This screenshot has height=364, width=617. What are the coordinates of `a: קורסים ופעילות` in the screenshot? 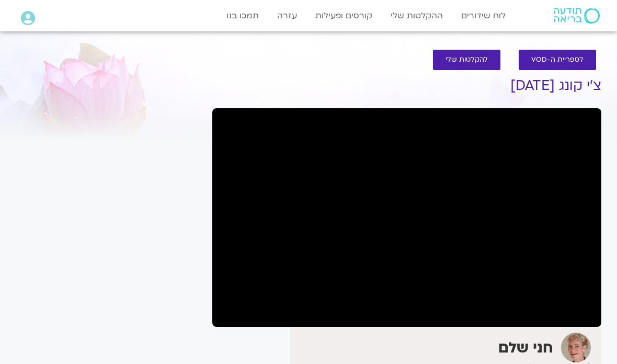 It's located at (343, 16).